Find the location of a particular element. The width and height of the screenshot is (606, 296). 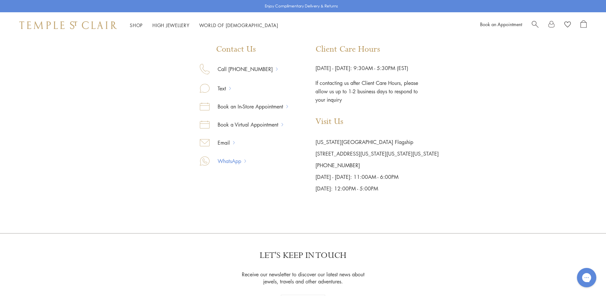

a: Text is located at coordinates (219, 89).